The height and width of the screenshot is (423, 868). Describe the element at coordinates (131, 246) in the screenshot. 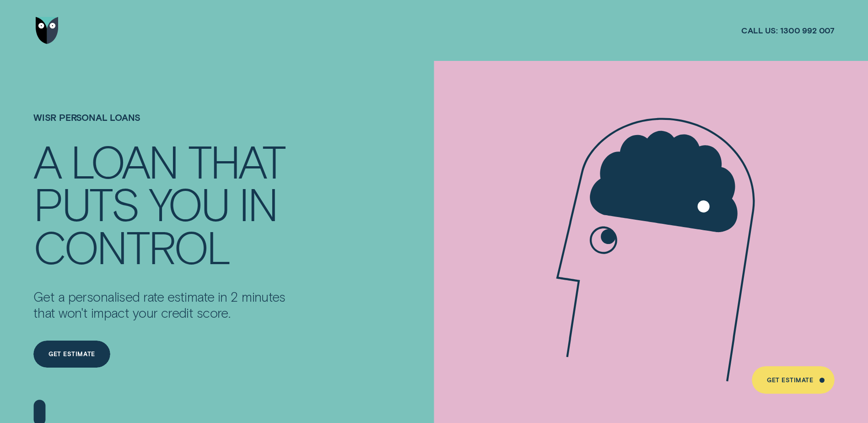

I see `div: CONTROL` at that location.